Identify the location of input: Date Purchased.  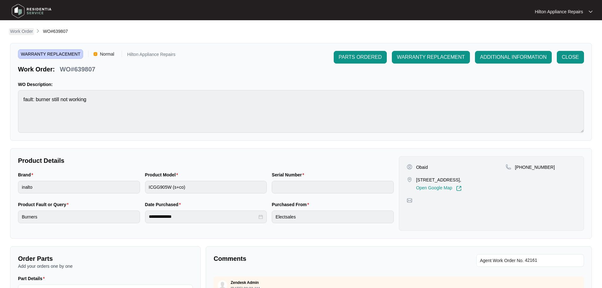
(203, 216).